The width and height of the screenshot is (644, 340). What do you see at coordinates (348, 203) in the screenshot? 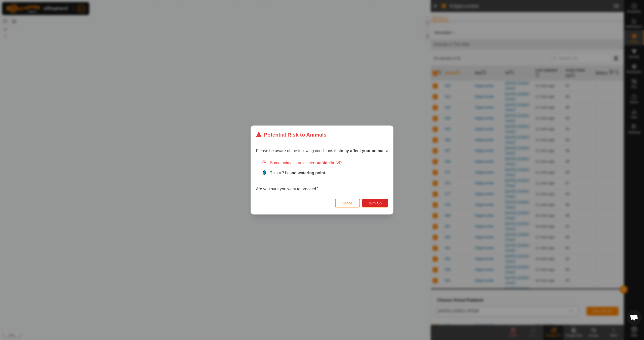
I see `span: Cancel` at bounding box center [348, 203].